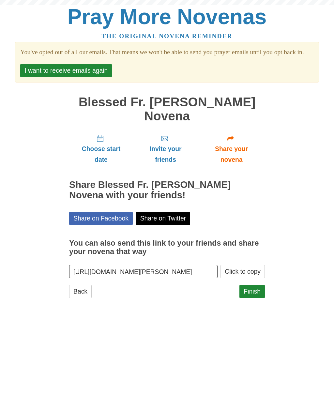  I want to click on a: The original novena reminder, so click(167, 36).